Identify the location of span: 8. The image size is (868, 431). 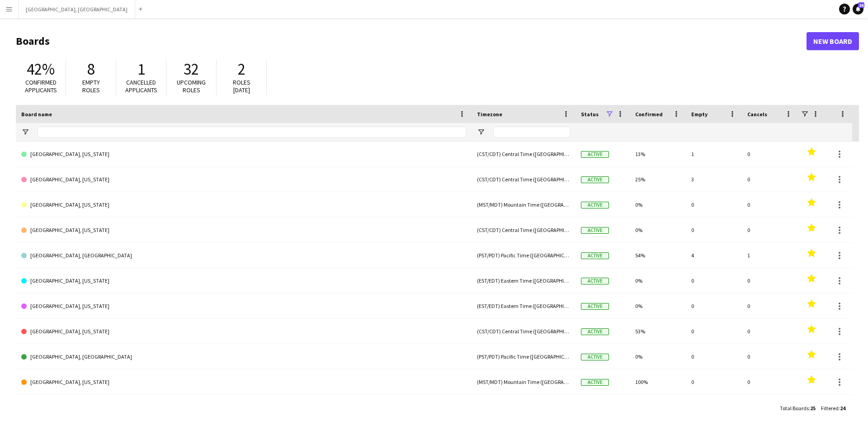
(91, 69).